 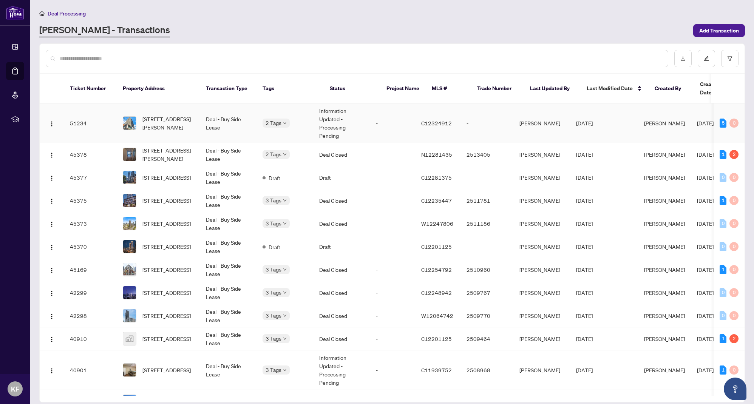 What do you see at coordinates (437, 370) in the screenshot?
I see `span: C11939752` at bounding box center [437, 370].